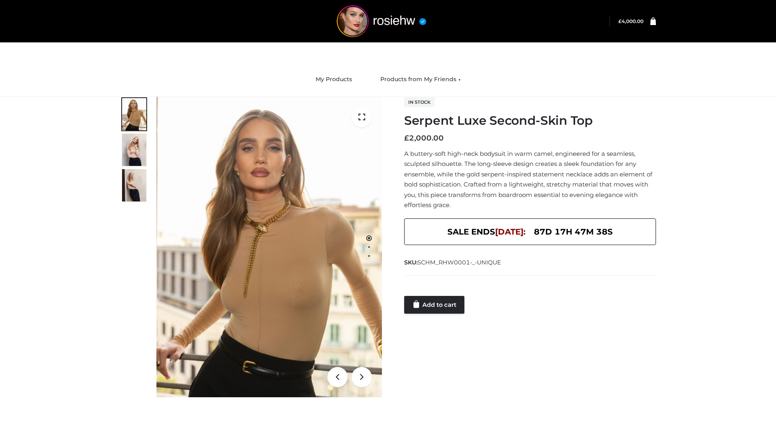 This screenshot has width=776, height=436. What do you see at coordinates (334, 80) in the screenshot?
I see `a: My Products` at bounding box center [334, 80].